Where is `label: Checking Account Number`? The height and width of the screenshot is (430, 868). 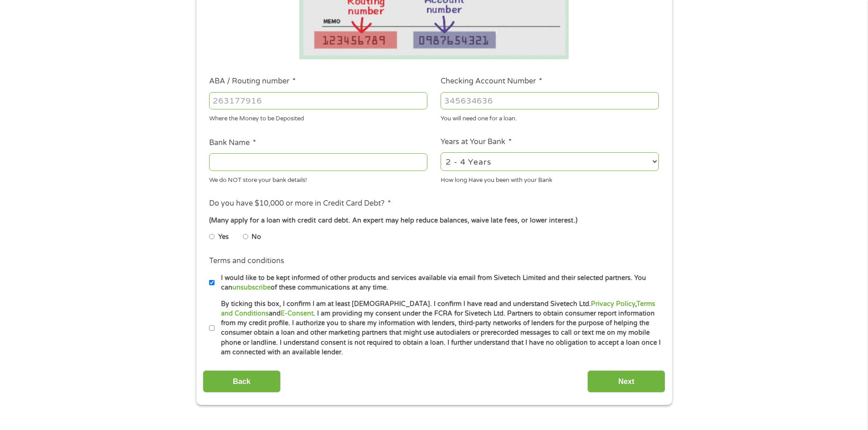 label: Checking Account Number is located at coordinates (491, 82).